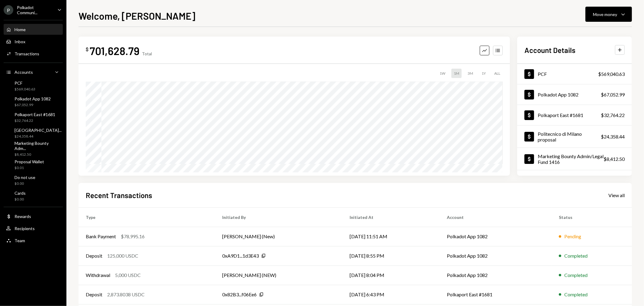 This screenshot has width=644, height=306. I want to click on a: Marketing Bounty Admin/Legal Fund 1416$8,412.50, so click(575, 159).